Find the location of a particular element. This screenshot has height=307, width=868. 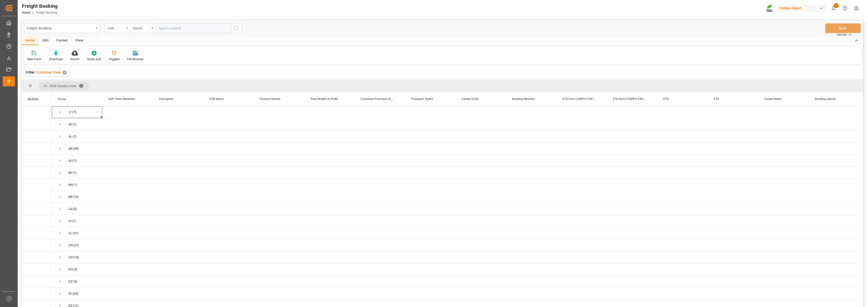

div: Equals is located at coordinates (141, 28).